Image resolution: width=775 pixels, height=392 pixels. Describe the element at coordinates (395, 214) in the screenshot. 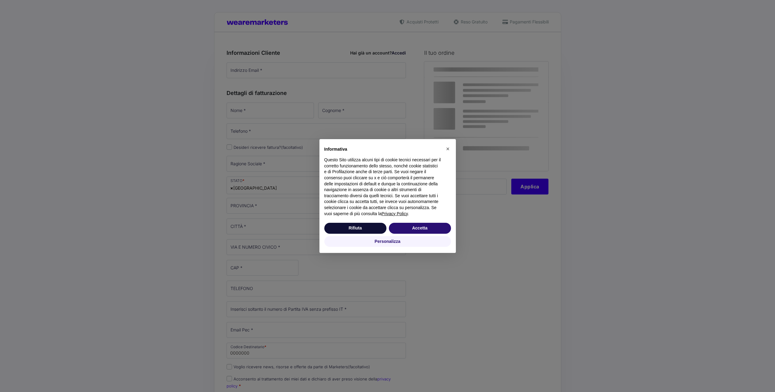

I see `a: Privacy Policy` at that location.